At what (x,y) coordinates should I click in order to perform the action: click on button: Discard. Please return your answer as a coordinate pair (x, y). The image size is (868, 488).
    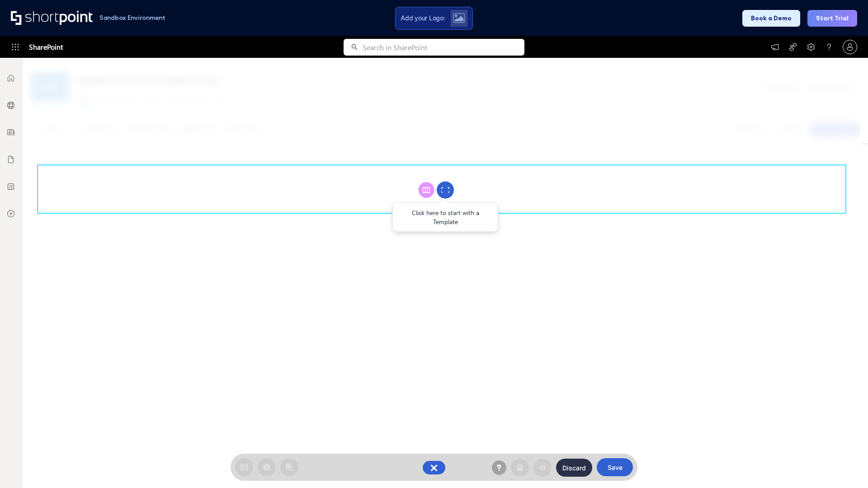
    Looking at the image, I should click on (574, 467).